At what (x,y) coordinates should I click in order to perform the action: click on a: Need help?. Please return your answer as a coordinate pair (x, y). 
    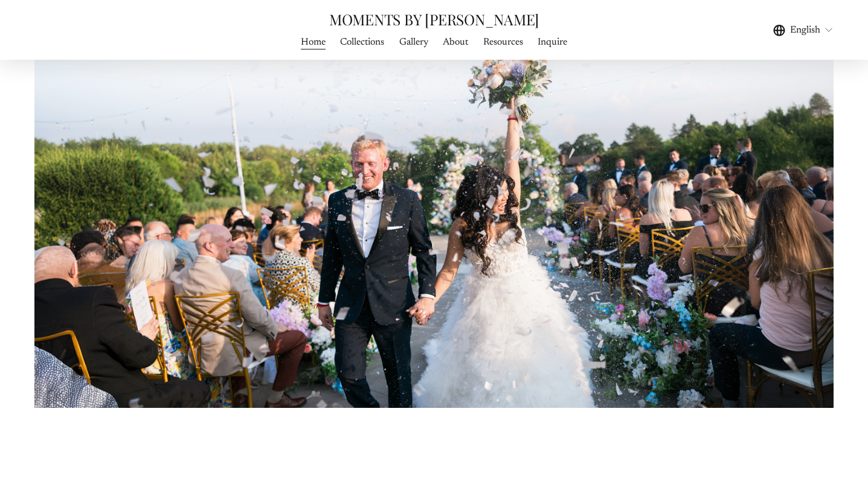
    Looking at the image, I should click on (29, 81).